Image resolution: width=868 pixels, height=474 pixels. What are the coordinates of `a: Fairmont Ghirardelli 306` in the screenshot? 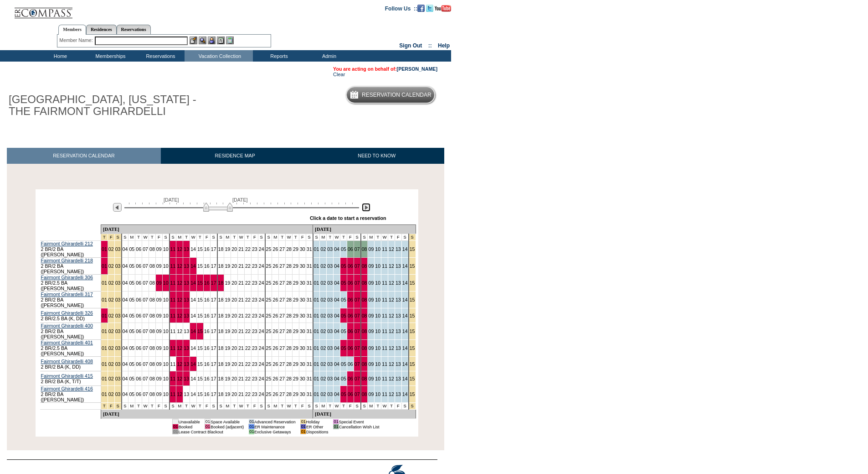 It's located at (67, 277).